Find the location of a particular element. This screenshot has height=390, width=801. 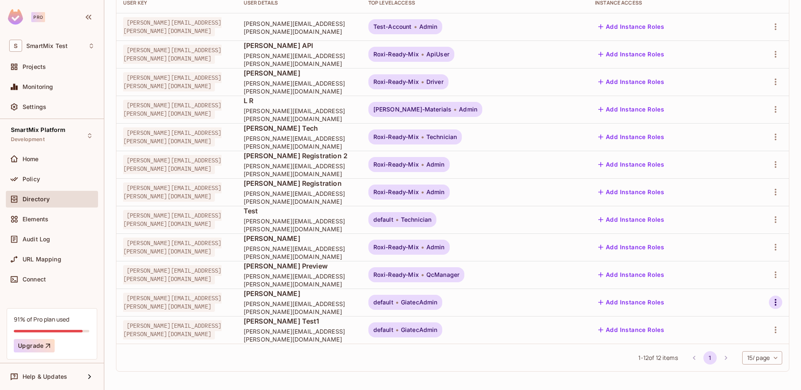

span: URL Mapping is located at coordinates (42, 259).